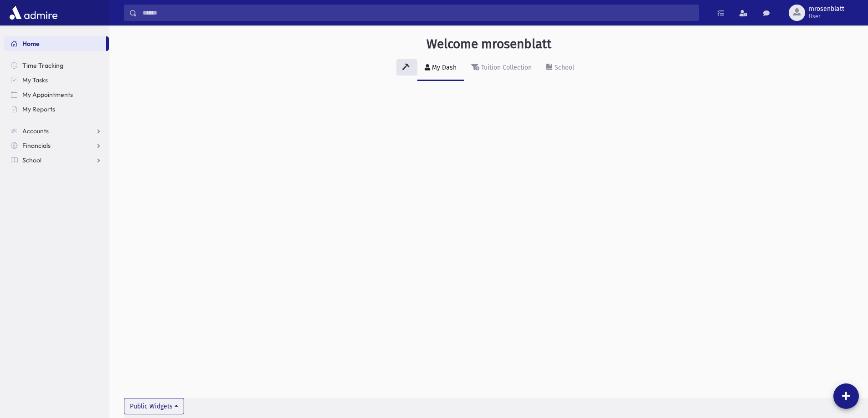 Image resolution: width=868 pixels, height=418 pixels. Describe the element at coordinates (56, 131) in the screenshot. I see `a: Accounts` at that location.